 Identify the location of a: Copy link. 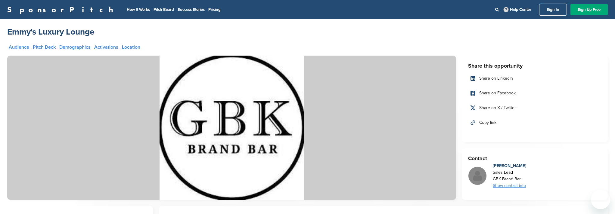
(535, 123).